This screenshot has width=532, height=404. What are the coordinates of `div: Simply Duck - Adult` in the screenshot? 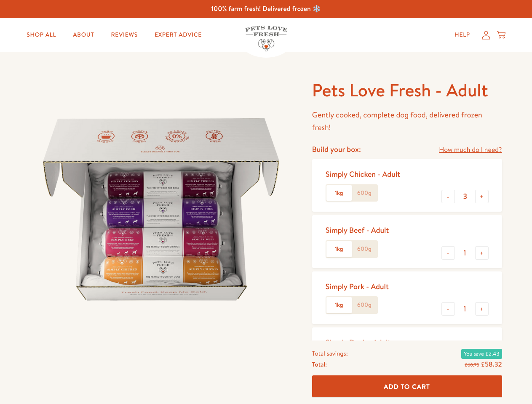 It's located at (358, 342).